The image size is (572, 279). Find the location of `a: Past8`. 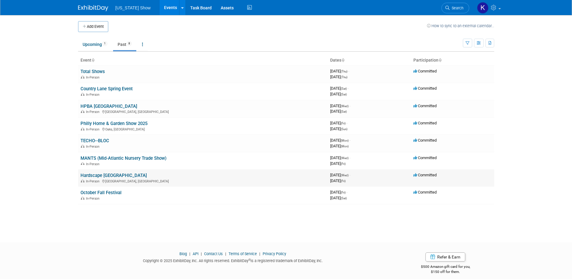

a: Past8 is located at coordinates (125, 44).